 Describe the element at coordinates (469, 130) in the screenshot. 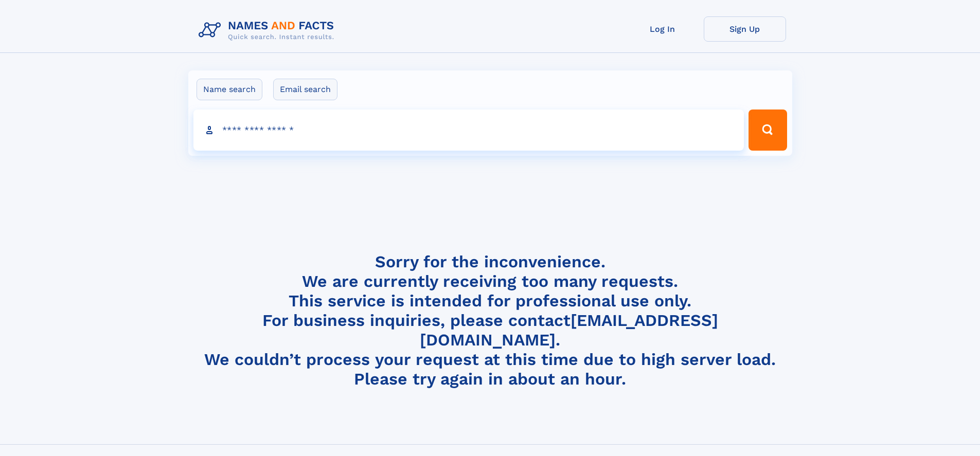

I see `input: search input` at that location.